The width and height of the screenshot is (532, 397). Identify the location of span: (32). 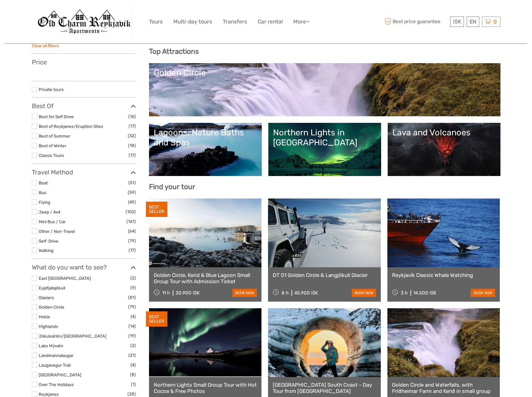
(132, 135).